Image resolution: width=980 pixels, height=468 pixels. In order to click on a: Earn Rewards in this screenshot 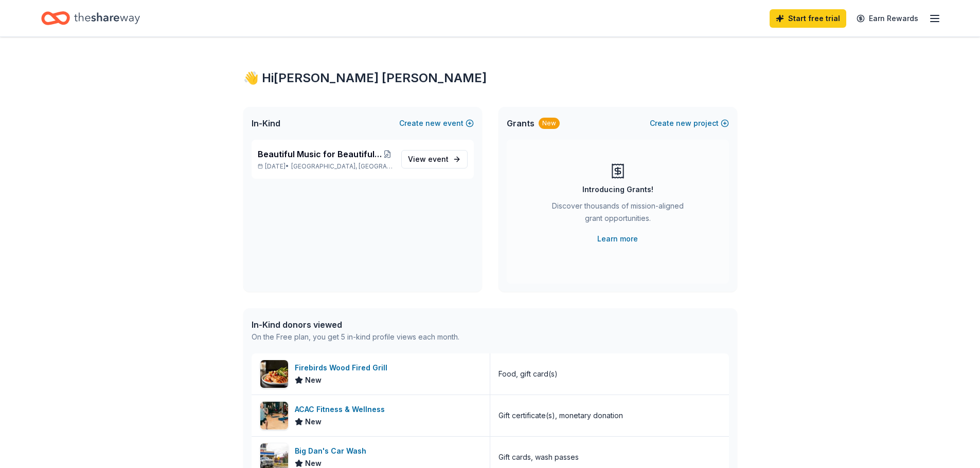, I will do `click(887, 18)`.